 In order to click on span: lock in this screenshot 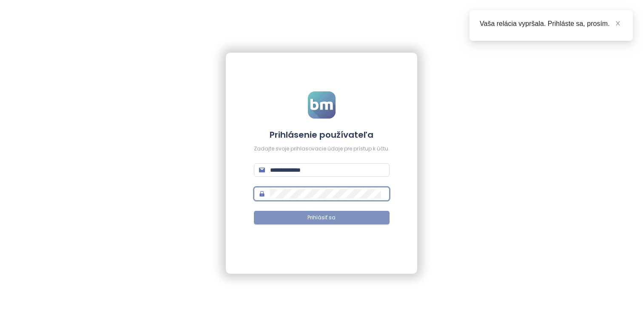, I will do `click(262, 194)`.